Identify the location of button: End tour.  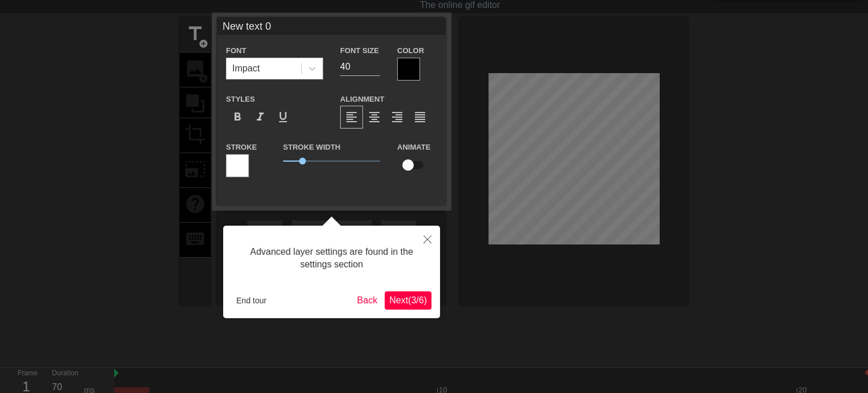
(251, 300).